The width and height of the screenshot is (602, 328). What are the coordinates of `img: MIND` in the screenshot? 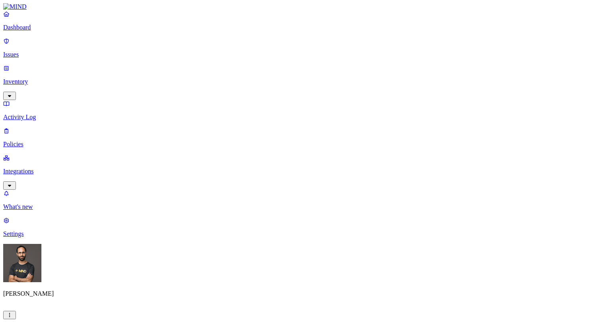 It's located at (15, 7).